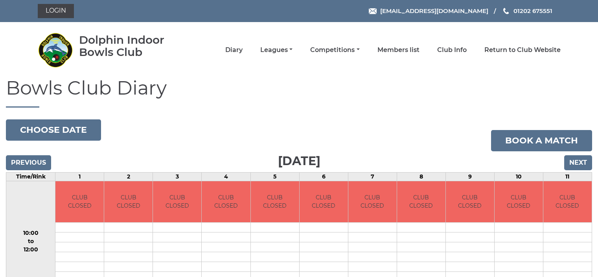 The width and height of the screenshot is (598, 277). What do you see at coordinates (299, 92) in the screenshot?
I see `h1: Bowls Club Diary` at bounding box center [299, 92].